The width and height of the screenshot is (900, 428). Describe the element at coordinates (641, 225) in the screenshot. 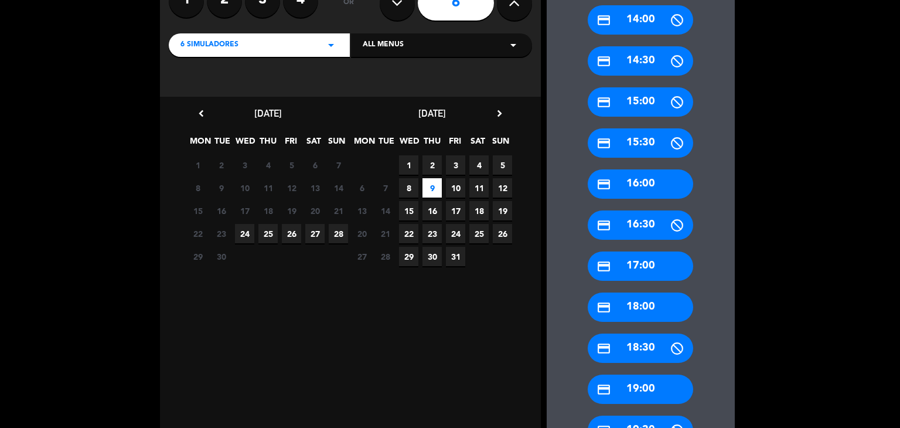

I see `div: 16:30` at that location.